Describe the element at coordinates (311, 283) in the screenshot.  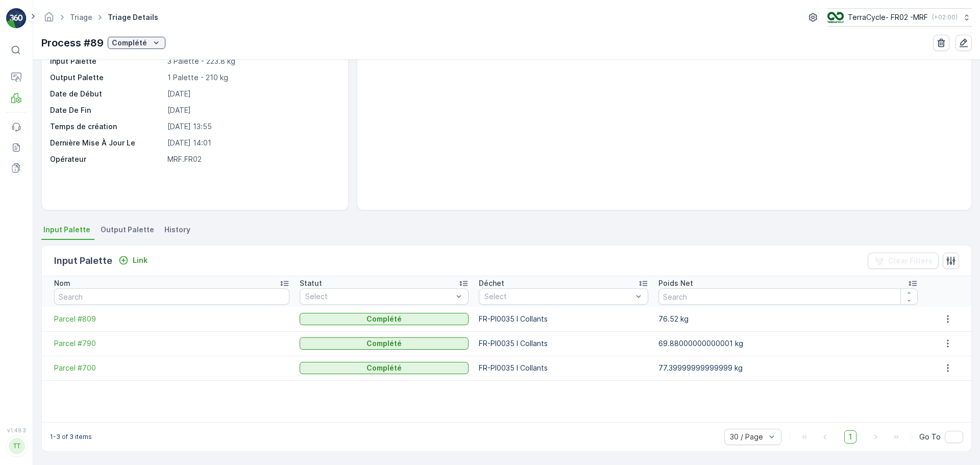
I see `p: Statut` at that location.